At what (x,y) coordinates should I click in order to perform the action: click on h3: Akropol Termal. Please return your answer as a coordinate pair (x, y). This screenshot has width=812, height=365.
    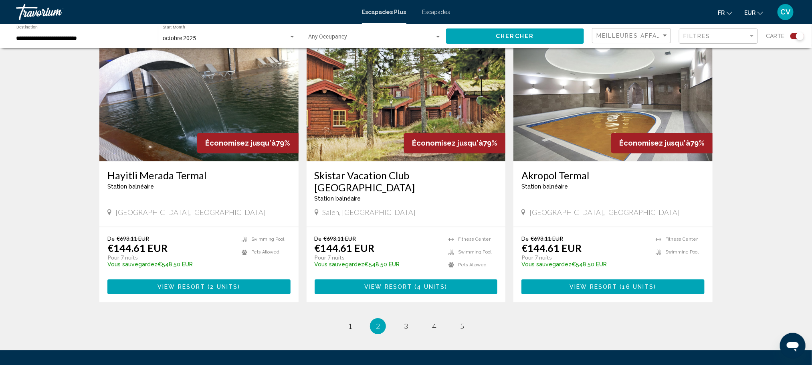
    Looking at the image, I should click on (613, 175).